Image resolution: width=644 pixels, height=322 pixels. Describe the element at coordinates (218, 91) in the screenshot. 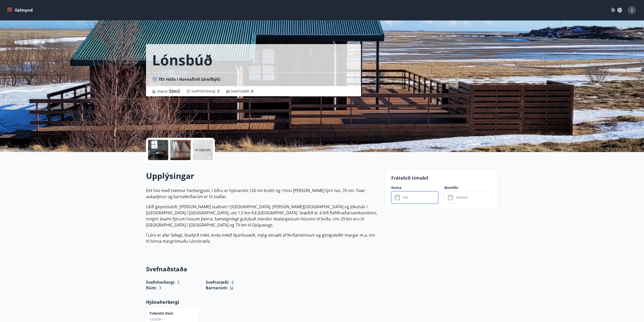

I see `span: 2` at that location.